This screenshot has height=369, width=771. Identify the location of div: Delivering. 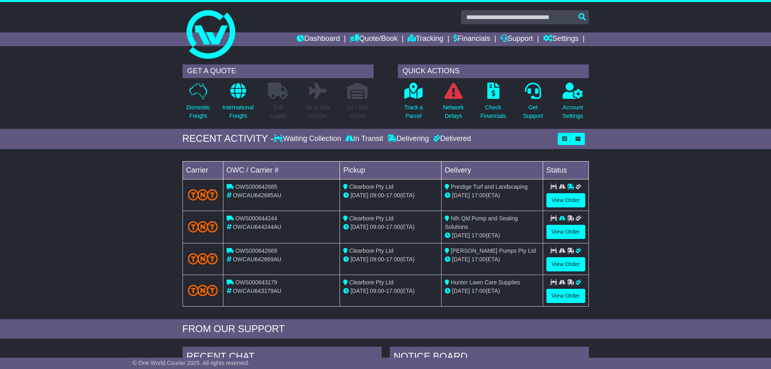
(408, 139).